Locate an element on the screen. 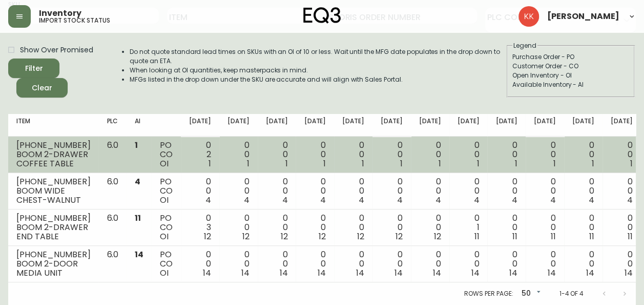 This screenshot has width=644, height=305. p: 1-4 of 4 is located at coordinates (571, 293).